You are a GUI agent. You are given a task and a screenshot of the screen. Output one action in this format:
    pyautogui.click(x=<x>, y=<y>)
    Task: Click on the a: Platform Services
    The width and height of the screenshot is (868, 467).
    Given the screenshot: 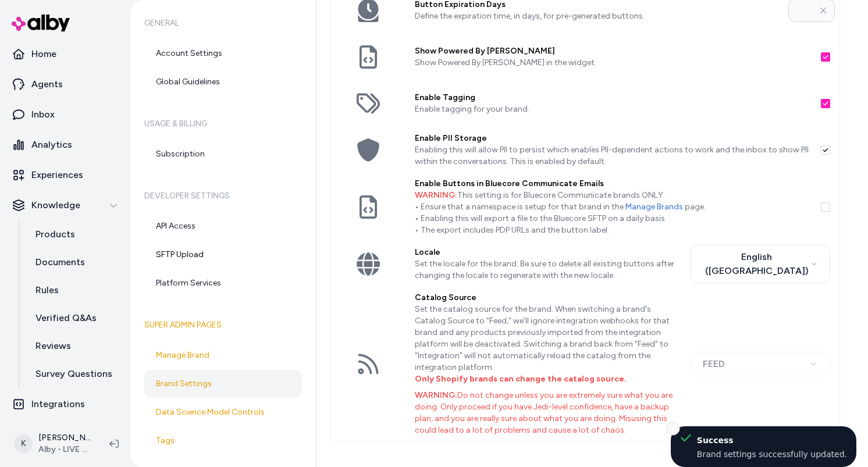 What is the action you would take?
    pyautogui.click(x=223, y=283)
    